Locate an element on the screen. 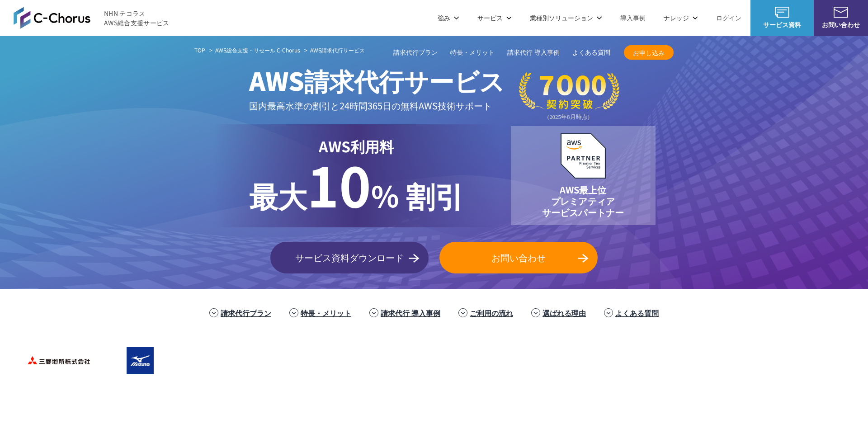  img: フジモトHD is located at coordinates (303, 361).